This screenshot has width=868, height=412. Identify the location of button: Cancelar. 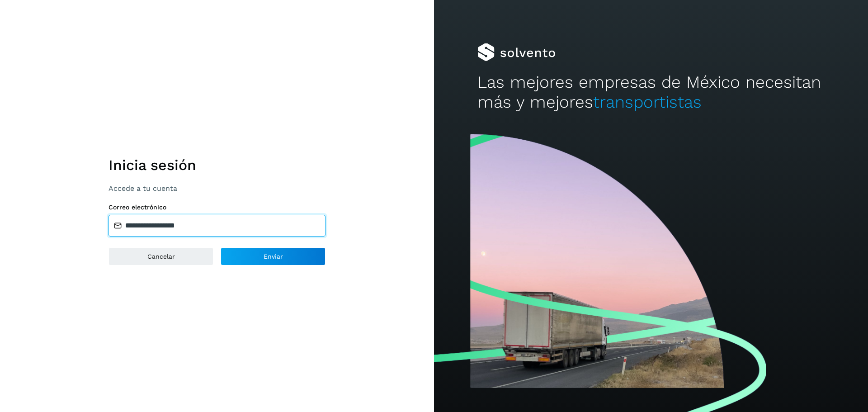
(161, 256).